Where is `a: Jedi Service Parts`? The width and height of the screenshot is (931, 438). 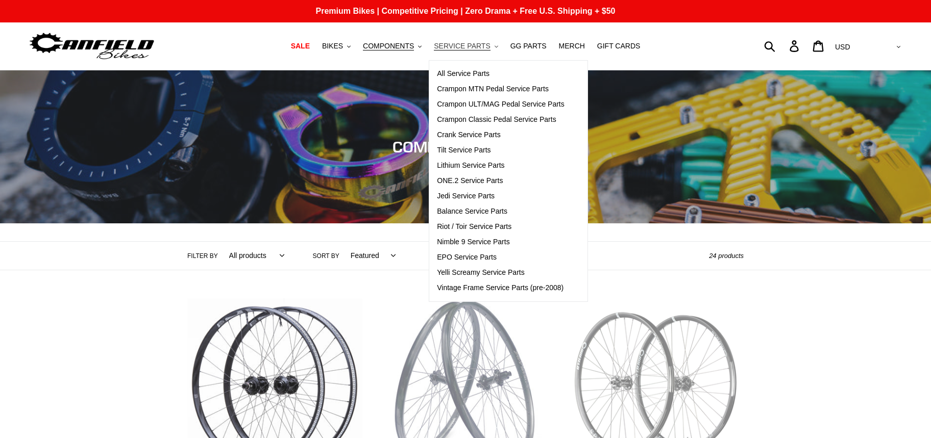
a: Jedi Service Parts is located at coordinates (501, 197).